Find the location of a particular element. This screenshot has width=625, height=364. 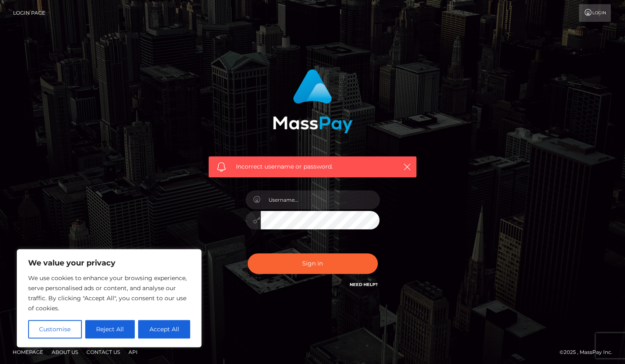

a: Contact Us is located at coordinates (104, 352).